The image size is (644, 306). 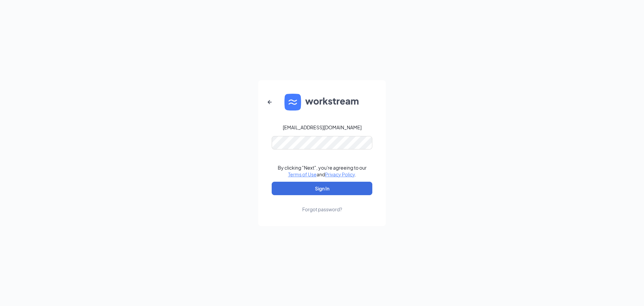 What do you see at coordinates (270, 102) in the screenshot?
I see `button: ArrowLeftNew` at bounding box center [270, 102].